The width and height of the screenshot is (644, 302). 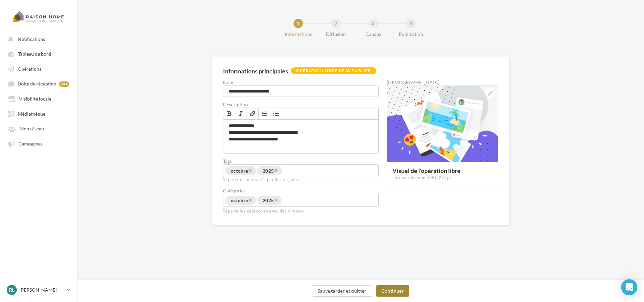 I want to click on span: Opérations, so click(x=30, y=69).